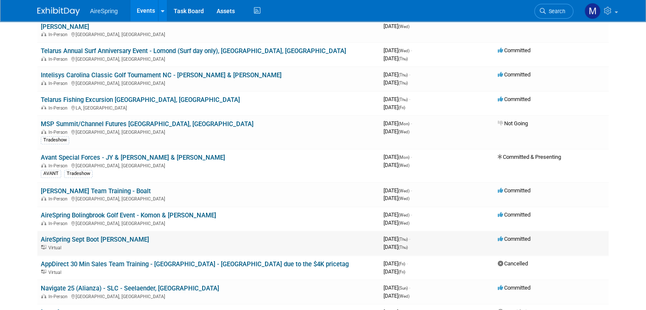 Image resolution: width=646 pixels, height=310 pixels. I want to click on img: ExhibitDay, so click(59, 11).